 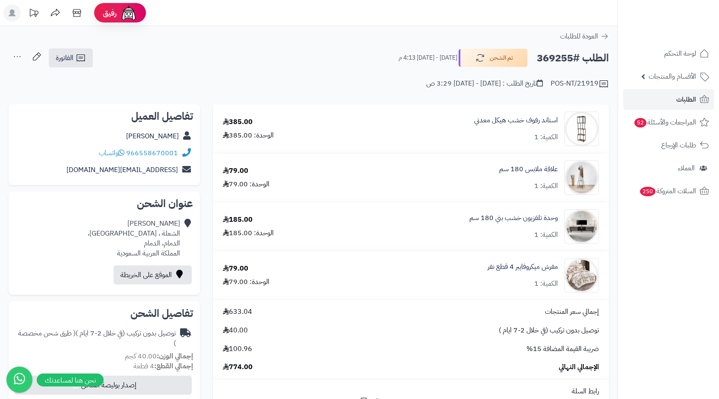 What do you see at coordinates (514, 218) in the screenshot?
I see `a: وحدة تلفزيون خشب بني 180 سم` at bounding box center [514, 218].